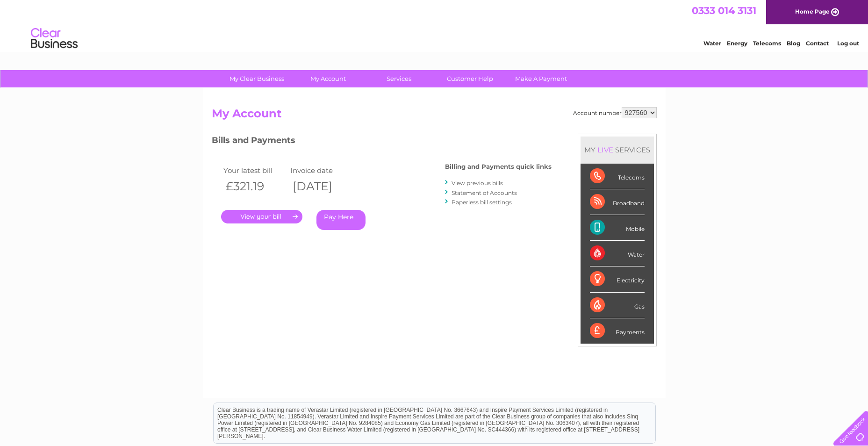 The height and width of the screenshot is (446, 868). What do you see at coordinates (617, 202) in the screenshot?
I see `div: Broadband` at bounding box center [617, 202].